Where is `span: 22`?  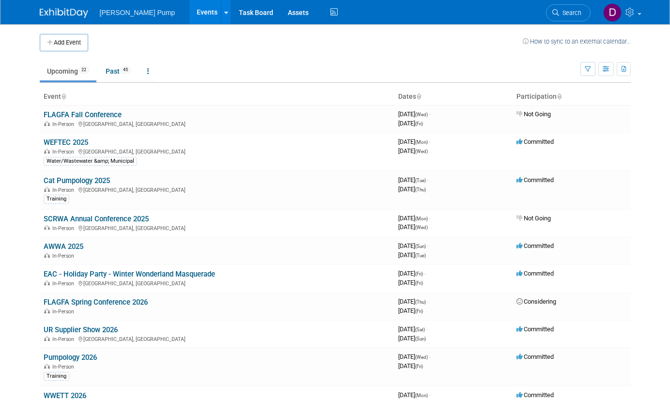
span: 22 is located at coordinates (84, 70).